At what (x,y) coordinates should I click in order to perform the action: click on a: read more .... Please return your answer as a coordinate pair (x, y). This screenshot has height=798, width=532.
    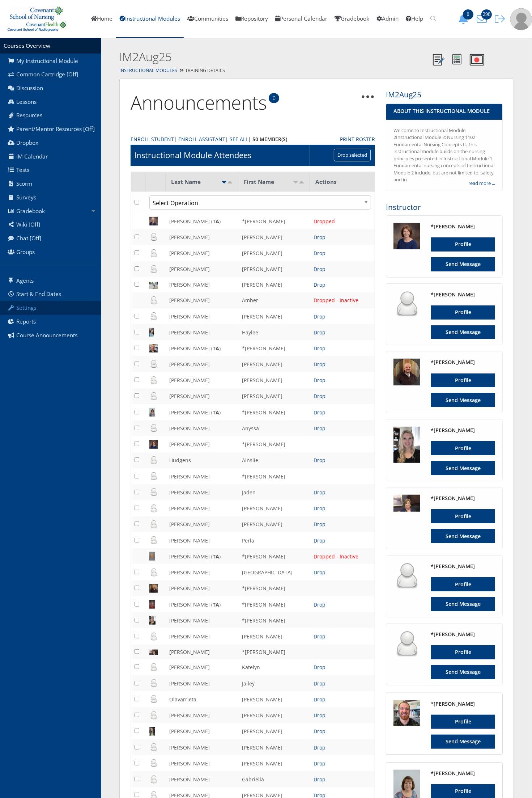
    Looking at the image, I should click on (482, 183).